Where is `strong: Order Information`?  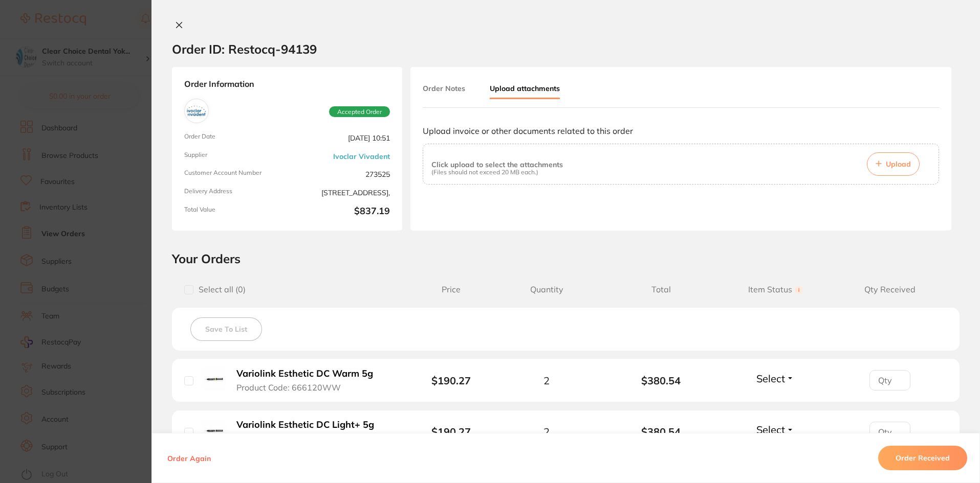
strong: Order Information is located at coordinates (287, 85).